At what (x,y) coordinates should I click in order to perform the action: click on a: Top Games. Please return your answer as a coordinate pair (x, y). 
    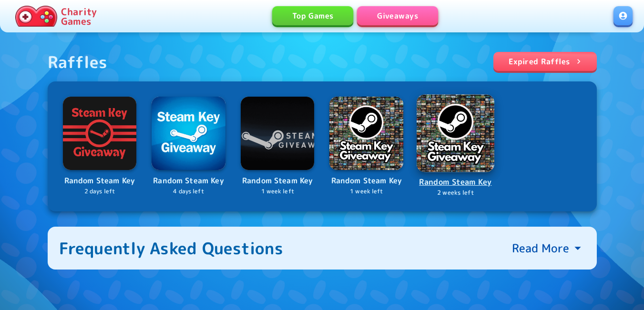
    Looking at the image, I should click on (313, 16).